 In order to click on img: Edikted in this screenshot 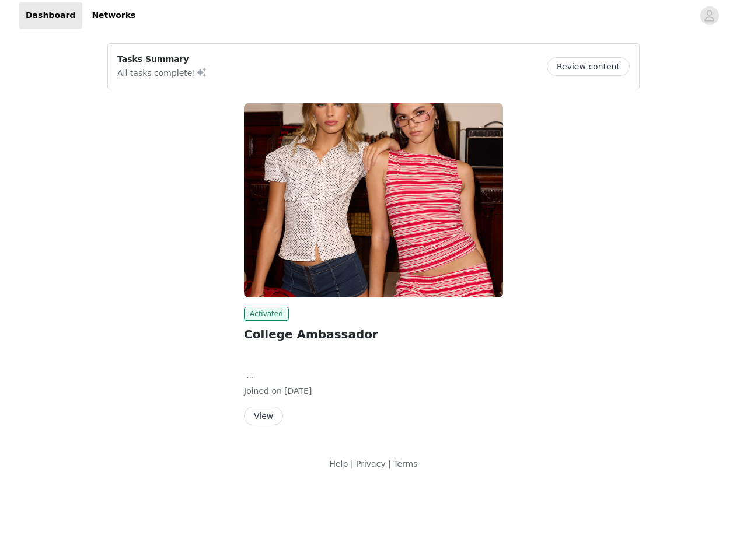, I will do `click(374, 201)`.